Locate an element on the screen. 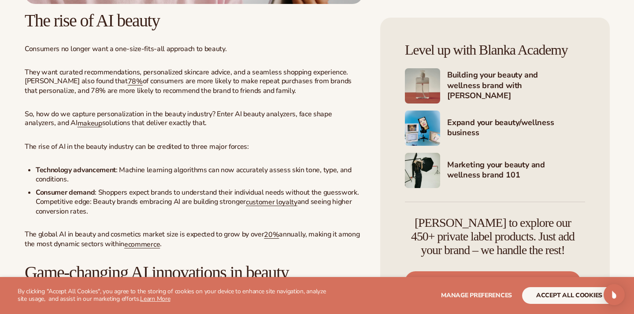 The image size is (634, 314). span: annually, making it among the most dynamic sectors within is located at coordinates (192, 239).